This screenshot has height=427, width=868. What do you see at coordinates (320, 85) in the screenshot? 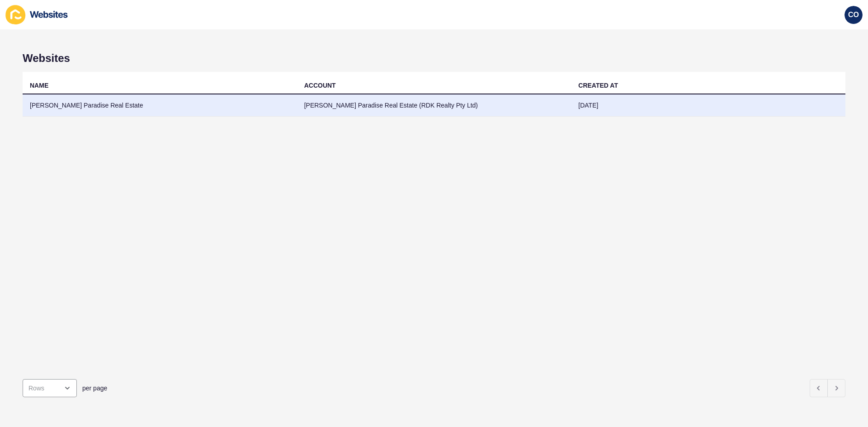
I see `div: ACCOUNT` at bounding box center [320, 85].